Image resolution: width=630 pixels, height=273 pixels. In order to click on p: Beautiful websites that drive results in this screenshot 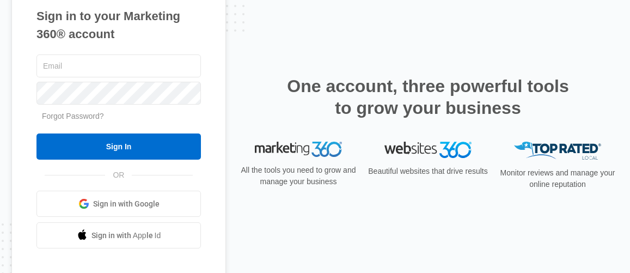, I will do `click(428, 171)`.